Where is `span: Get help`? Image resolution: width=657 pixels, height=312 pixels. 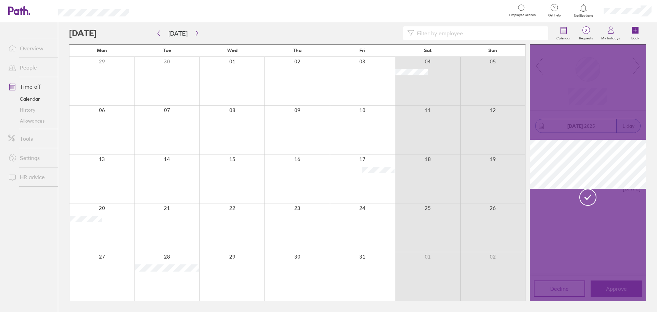
span: Get help is located at coordinates (555, 15).